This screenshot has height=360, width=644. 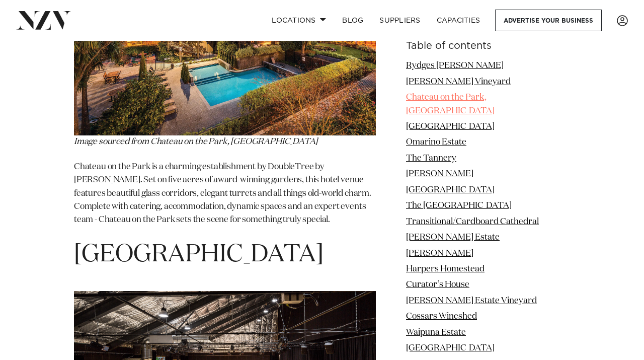 I want to click on a: Locations, so click(x=299, y=20).